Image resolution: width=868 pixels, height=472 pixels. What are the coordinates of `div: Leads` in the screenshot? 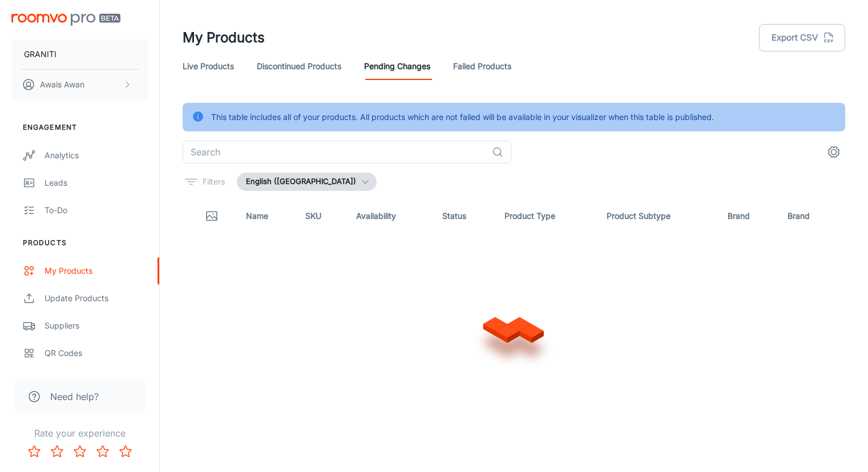 It's located at (96, 183).